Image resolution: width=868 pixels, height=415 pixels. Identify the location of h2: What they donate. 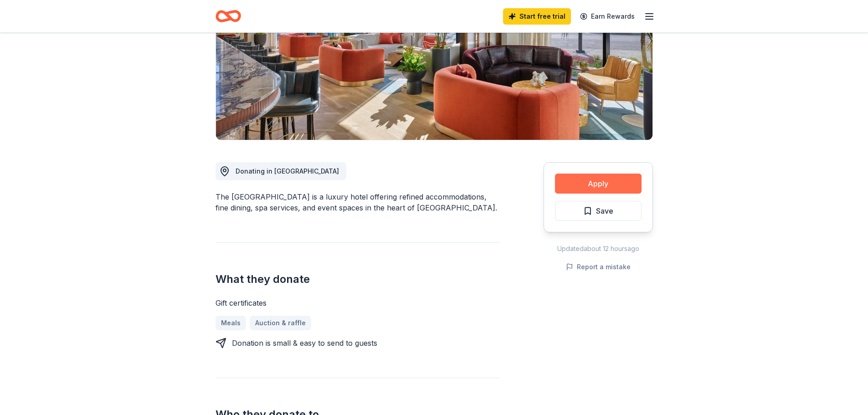
(358, 280).